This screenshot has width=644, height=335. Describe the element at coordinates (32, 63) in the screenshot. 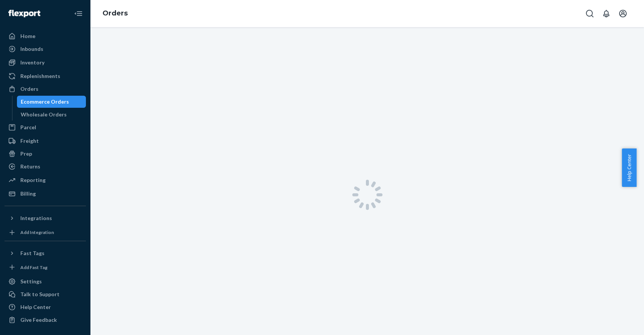

I see `div: Inventory` at that location.